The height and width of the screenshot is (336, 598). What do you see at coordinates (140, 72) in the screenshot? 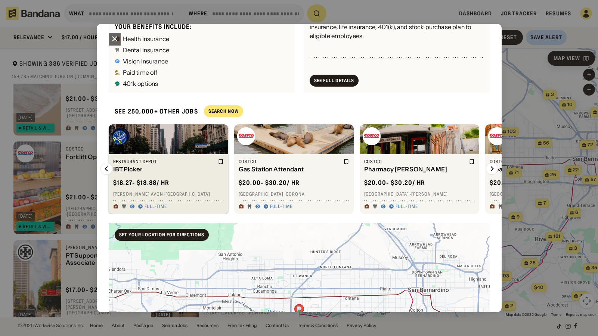
I see `div: Paid time off` at bounding box center [140, 72].